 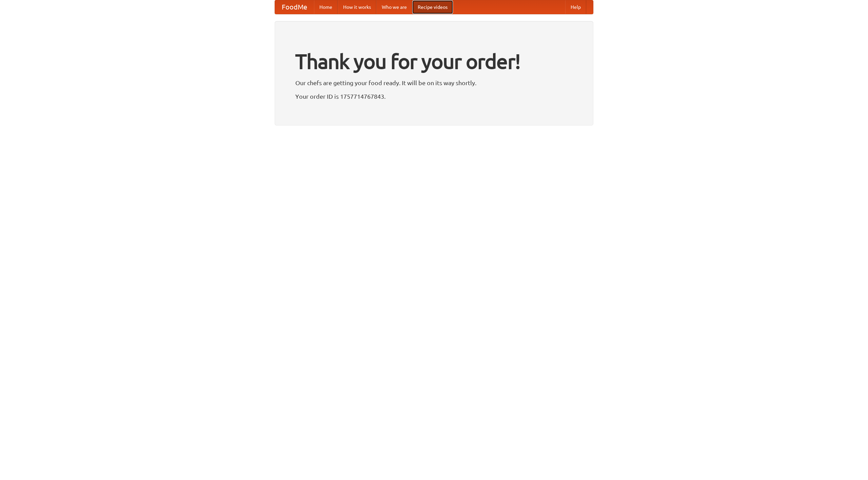 I want to click on p: Your order ID is 1757714767843., so click(x=434, y=96).